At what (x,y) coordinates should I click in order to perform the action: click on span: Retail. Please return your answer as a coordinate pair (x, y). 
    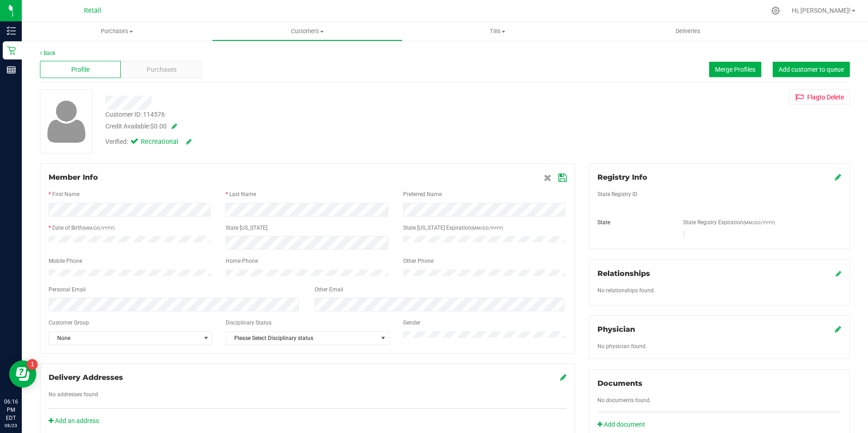
    Looking at the image, I should click on (92, 10).